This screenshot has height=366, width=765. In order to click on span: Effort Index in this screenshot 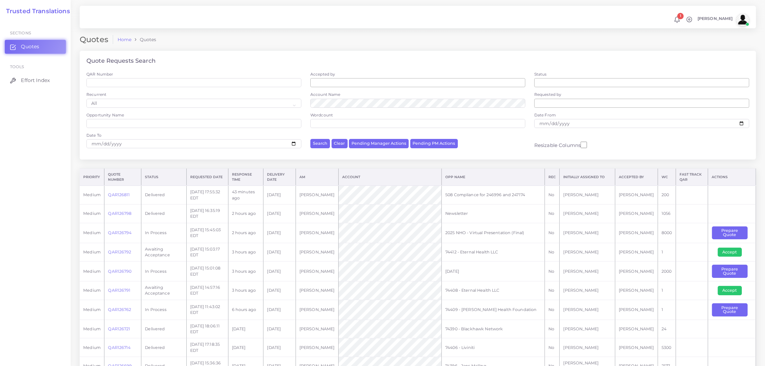, I will do `click(35, 80)`.